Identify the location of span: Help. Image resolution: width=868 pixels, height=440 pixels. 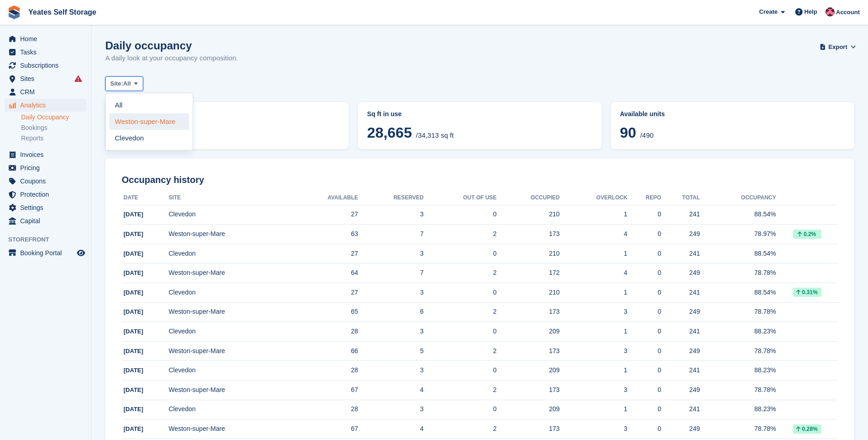
(810, 12).